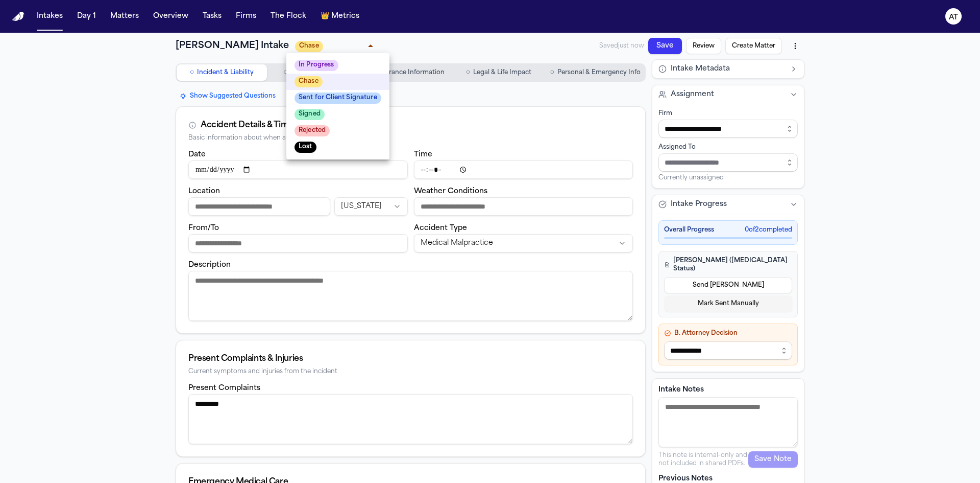  Describe the element at coordinates (316, 65) in the screenshot. I see `span: In Progress` at that location.